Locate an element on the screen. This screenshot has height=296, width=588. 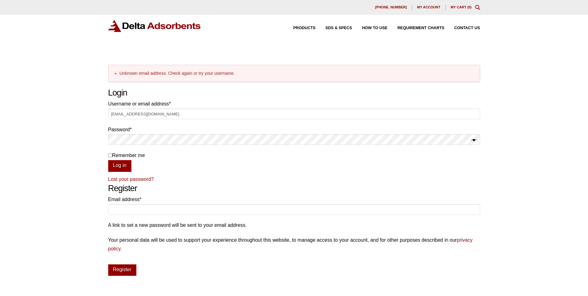
a: SDS & SPECS is located at coordinates (334, 28).